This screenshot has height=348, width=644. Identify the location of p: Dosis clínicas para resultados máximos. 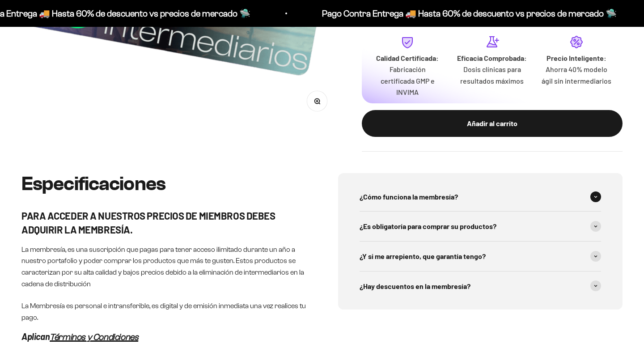
(492, 75).